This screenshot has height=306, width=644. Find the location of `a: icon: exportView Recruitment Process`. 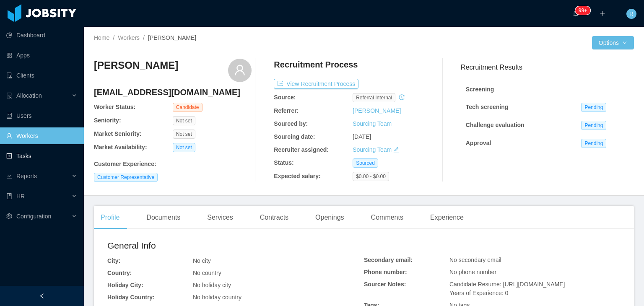

a: icon: exportView Recruitment Process is located at coordinates (316, 84).